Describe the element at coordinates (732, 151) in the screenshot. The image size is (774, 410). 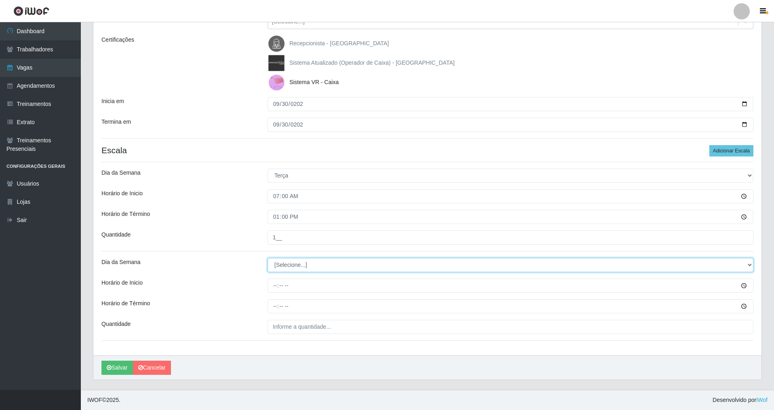
I see `button: Adicionar Escala` at that location.